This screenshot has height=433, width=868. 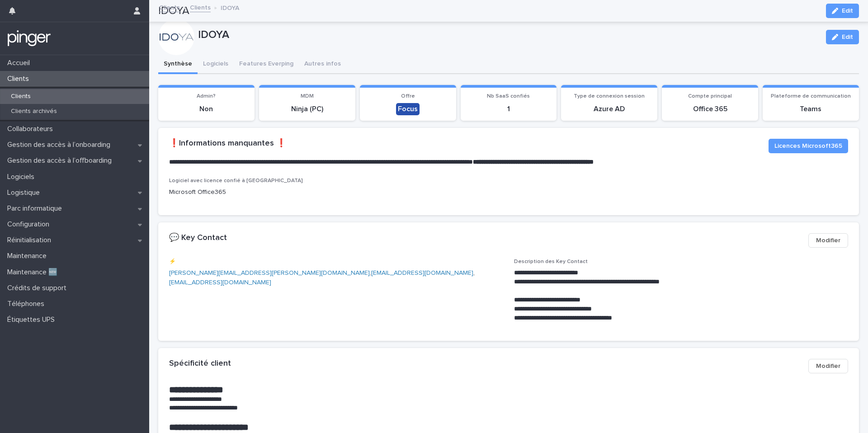 I want to click on span: Nb SaaS confiés, so click(x=508, y=96).